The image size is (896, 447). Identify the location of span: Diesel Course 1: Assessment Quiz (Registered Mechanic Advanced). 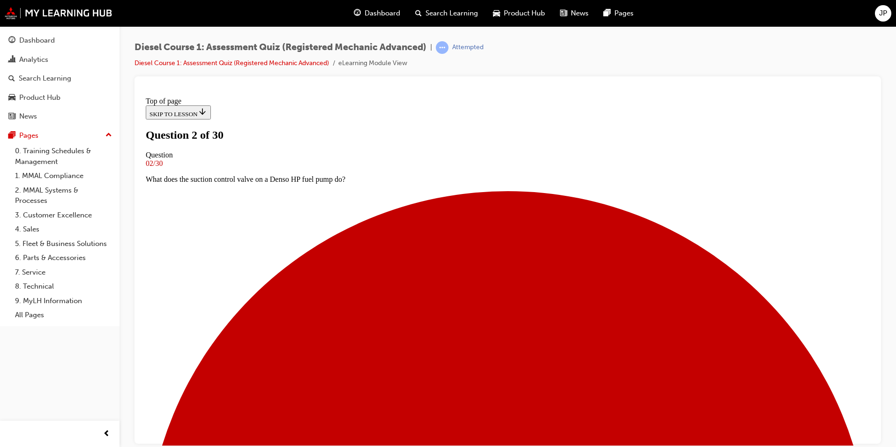
(280, 47).